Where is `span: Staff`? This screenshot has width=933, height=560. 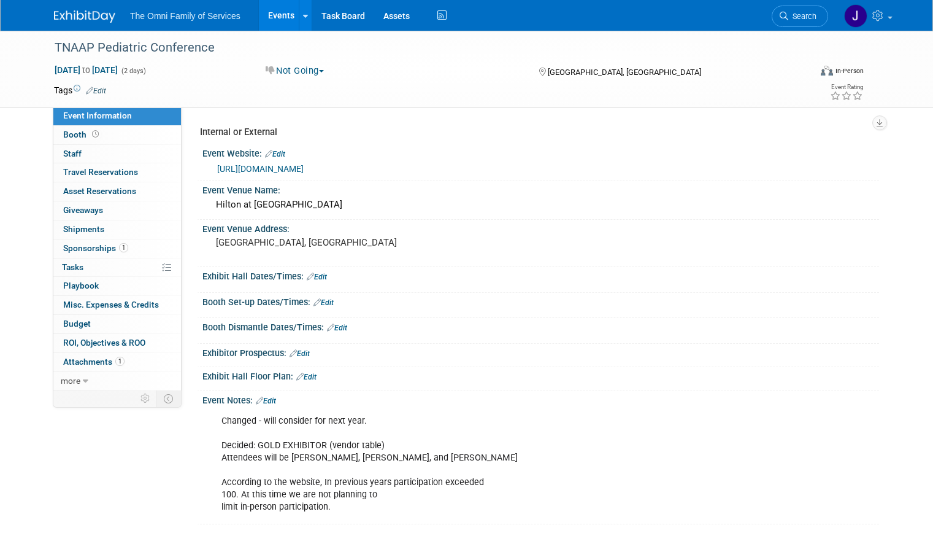 span: Staff is located at coordinates (73, 153).